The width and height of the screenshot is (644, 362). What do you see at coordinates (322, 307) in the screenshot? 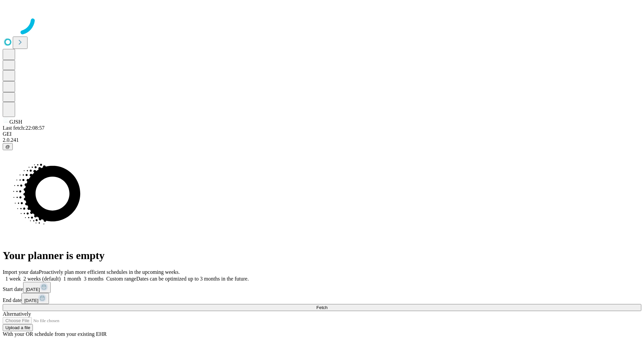
I see `button: Fetch` at bounding box center [322, 307].